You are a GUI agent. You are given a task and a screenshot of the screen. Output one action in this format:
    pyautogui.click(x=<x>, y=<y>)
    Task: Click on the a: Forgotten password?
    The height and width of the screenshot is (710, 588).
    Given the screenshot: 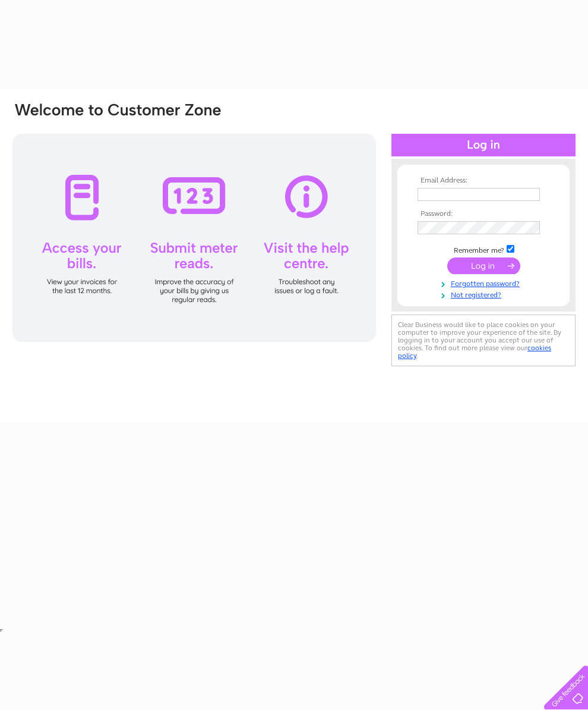 What is the action you would take?
    pyautogui.click(x=485, y=283)
    